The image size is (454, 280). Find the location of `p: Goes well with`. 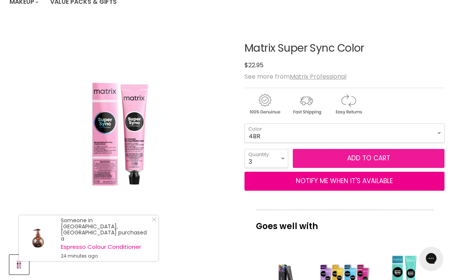

p: Goes well with is located at coordinates (344, 222).